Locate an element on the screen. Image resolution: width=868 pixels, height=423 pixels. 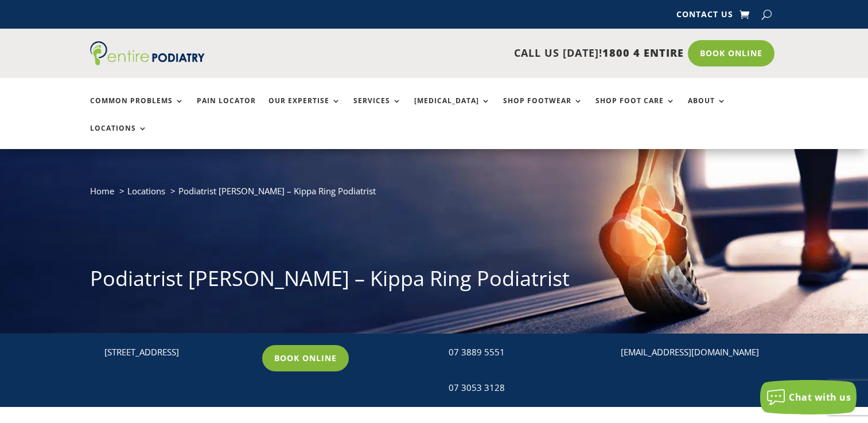
span: Locations is located at coordinates (147, 191).